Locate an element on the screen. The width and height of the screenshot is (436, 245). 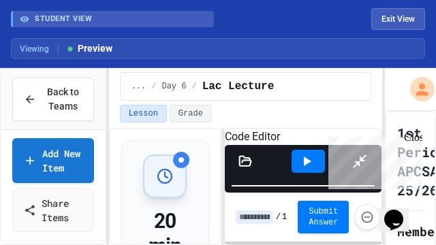
span: 1 is located at coordinates (284, 217).